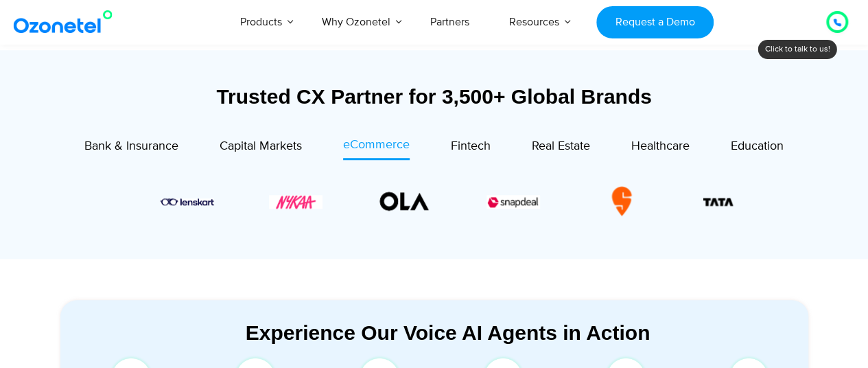  I want to click on span: Real Estate, so click(560, 146).